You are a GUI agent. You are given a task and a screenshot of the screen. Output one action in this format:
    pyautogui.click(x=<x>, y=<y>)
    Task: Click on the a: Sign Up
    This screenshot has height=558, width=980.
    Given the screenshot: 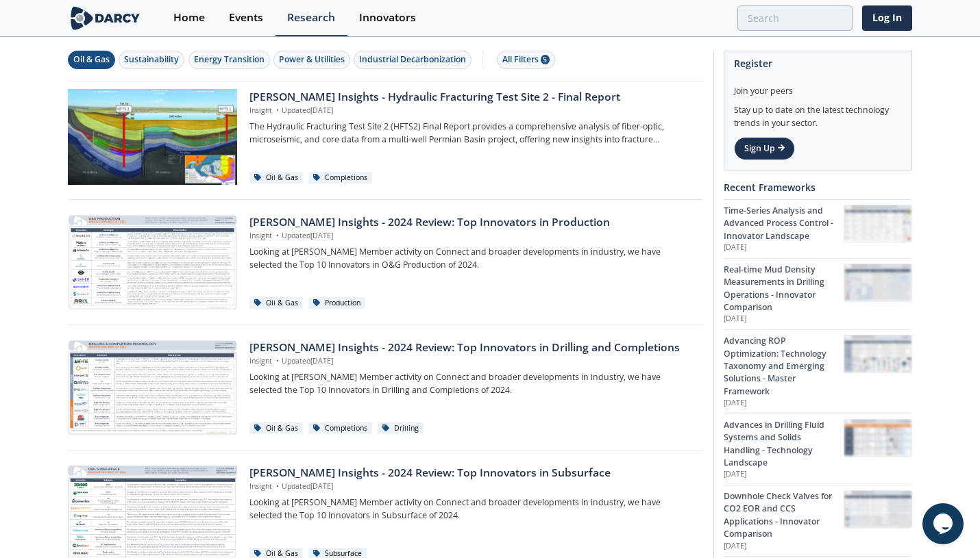 What is the action you would take?
    pyautogui.click(x=764, y=149)
    